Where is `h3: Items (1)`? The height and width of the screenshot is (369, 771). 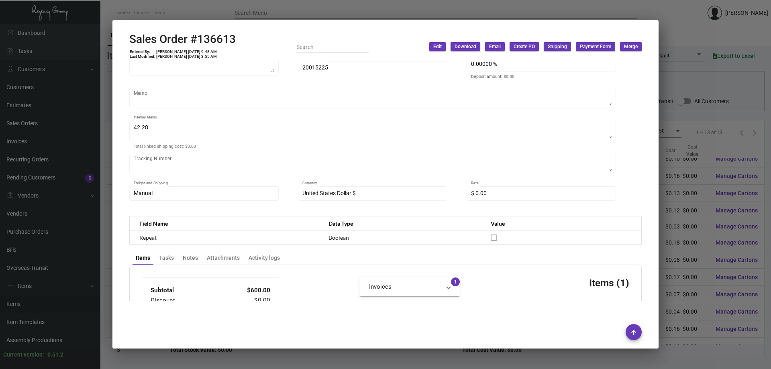
h3: Items (1) is located at coordinates (609, 283).